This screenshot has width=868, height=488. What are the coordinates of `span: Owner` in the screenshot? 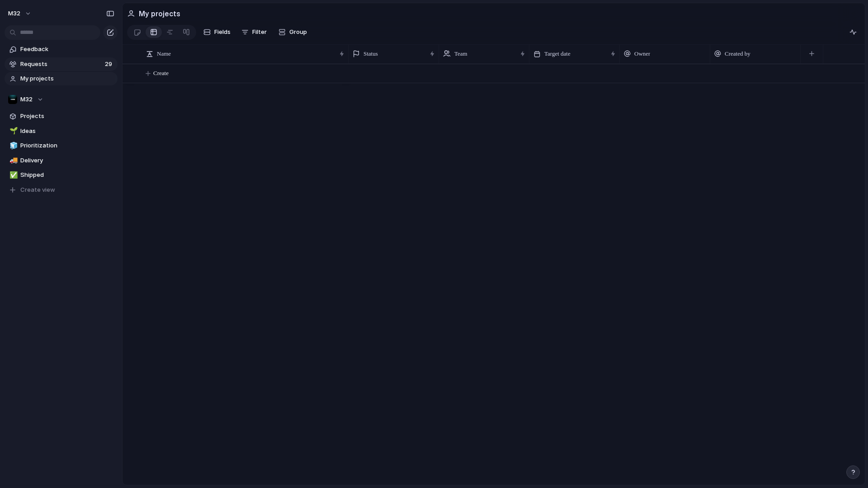 It's located at (642, 54).